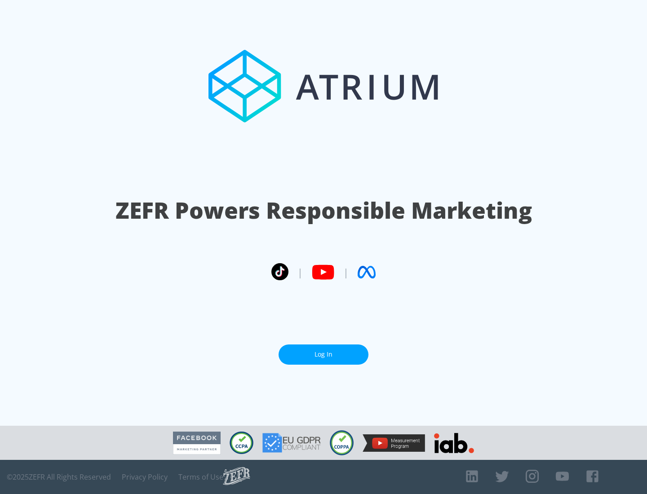 Image resolution: width=647 pixels, height=494 pixels. Describe the element at coordinates (241, 443) in the screenshot. I see `img: CCPA Compliant` at that location.